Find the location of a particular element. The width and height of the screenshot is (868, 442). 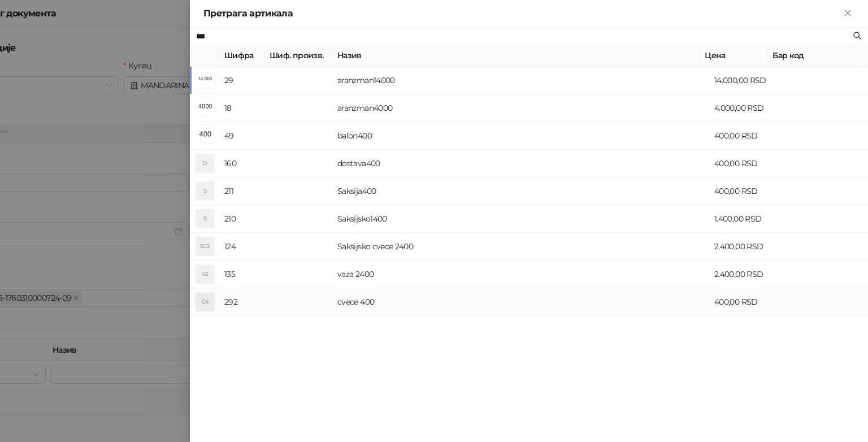

div: V2 is located at coordinates (205, 274).